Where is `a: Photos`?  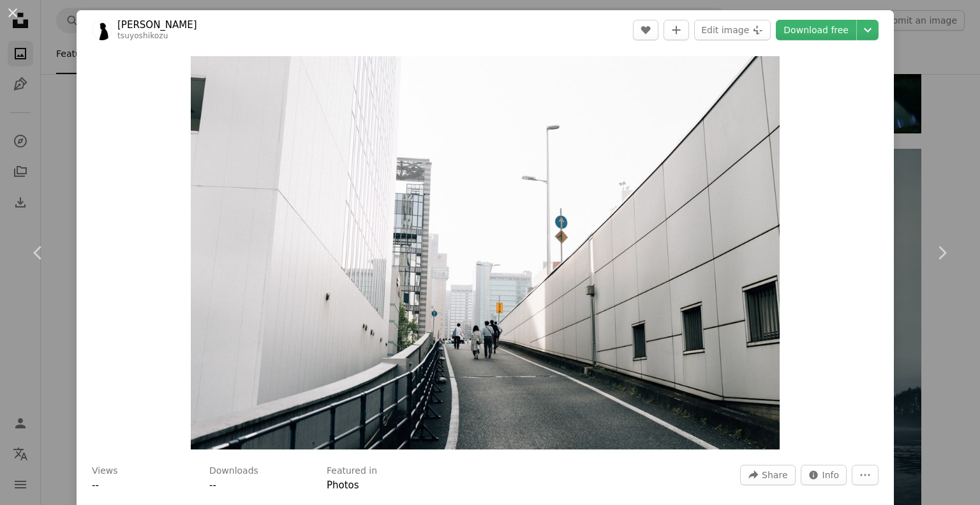 a: Photos is located at coordinates (343, 485).